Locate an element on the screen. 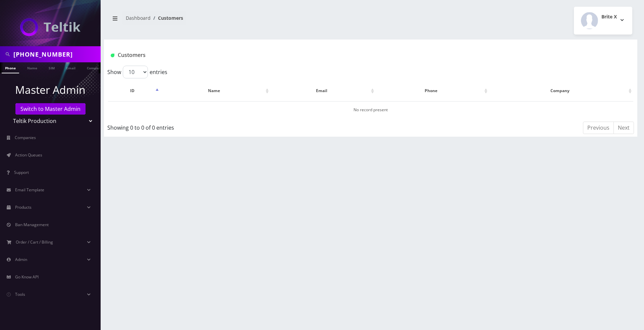 This screenshot has height=330, width=644. span: Email Template is located at coordinates (29, 190).